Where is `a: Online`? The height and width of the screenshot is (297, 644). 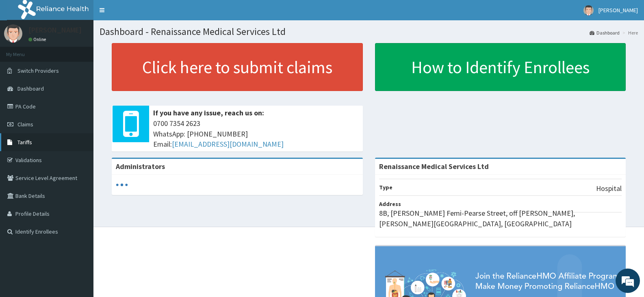 a: Online is located at coordinates (38, 39).